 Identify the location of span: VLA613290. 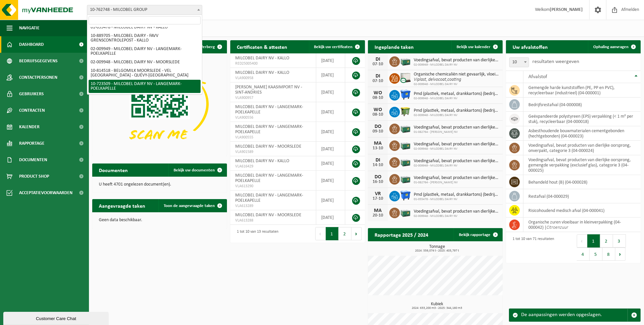
(273, 186).